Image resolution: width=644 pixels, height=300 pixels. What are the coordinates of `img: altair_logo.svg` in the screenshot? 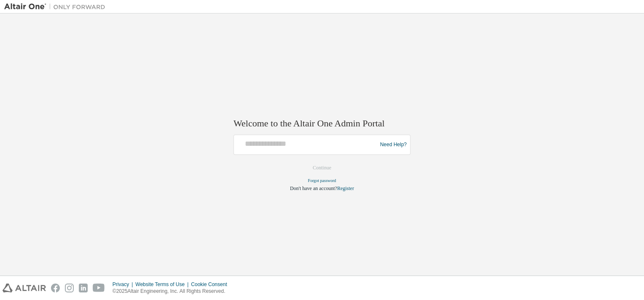 It's located at (24, 288).